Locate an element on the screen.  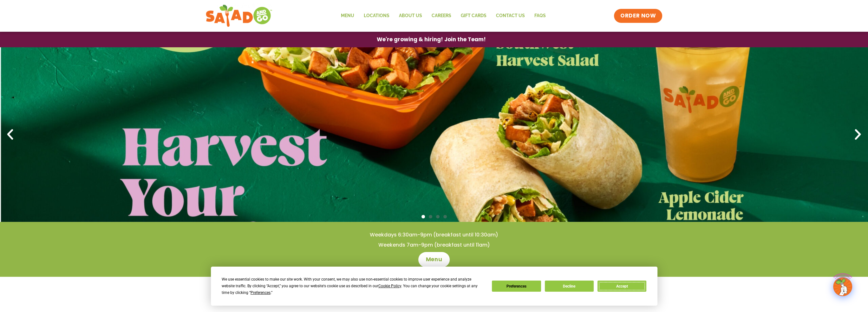
span: We're growing & hiring! Join the Team! is located at coordinates (431, 40).